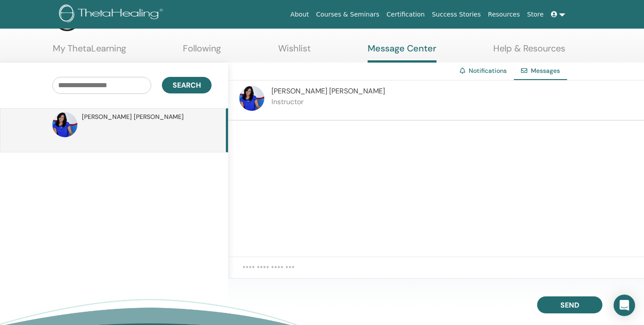  I want to click on a: Help & Resources, so click(529, 51).